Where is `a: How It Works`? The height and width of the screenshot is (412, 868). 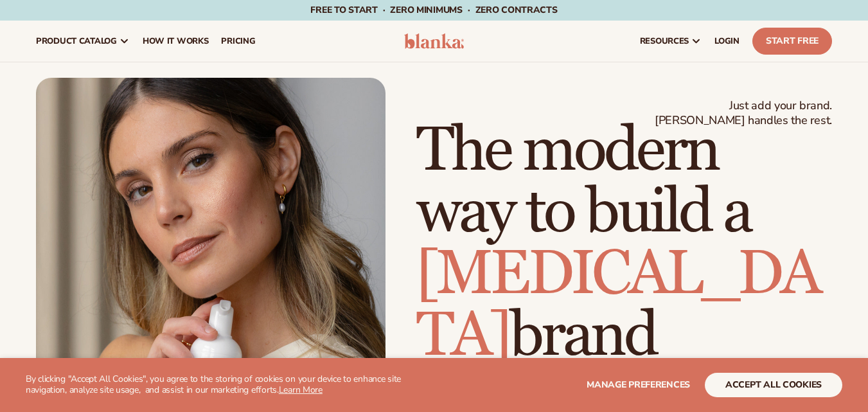 a: How It Works is located at coordinates (175, 41).